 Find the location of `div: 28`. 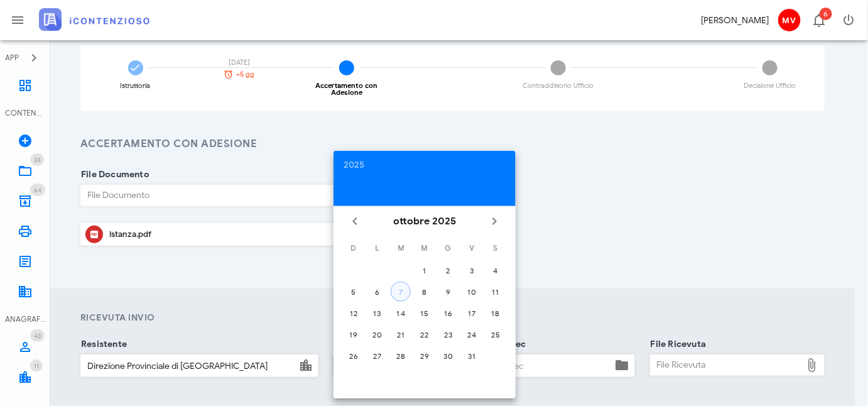

div: 28 is located at coordinates (401, 356).